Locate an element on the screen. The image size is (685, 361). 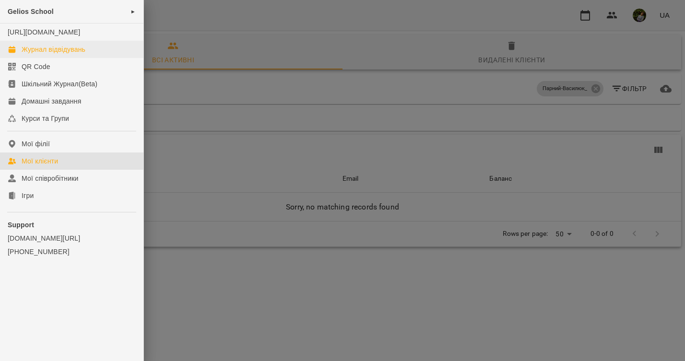
div: QR Code is located at coordinates (36, 67).